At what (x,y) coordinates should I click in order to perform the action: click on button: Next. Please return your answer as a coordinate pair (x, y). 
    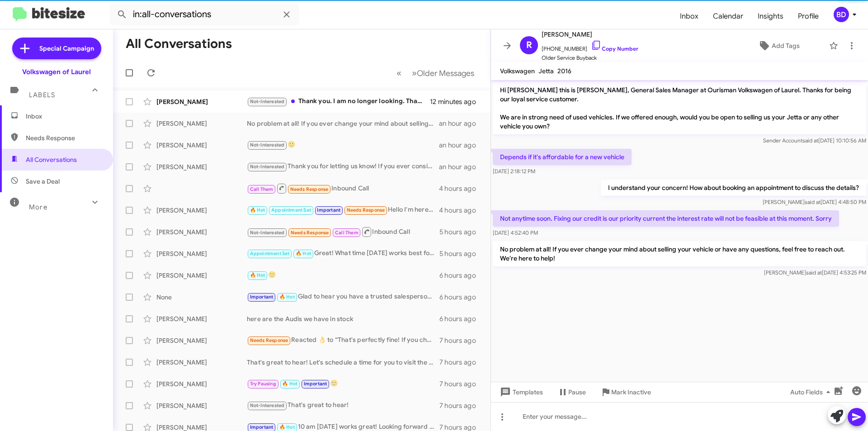
    Looking at the image, I should click on (443, 73).